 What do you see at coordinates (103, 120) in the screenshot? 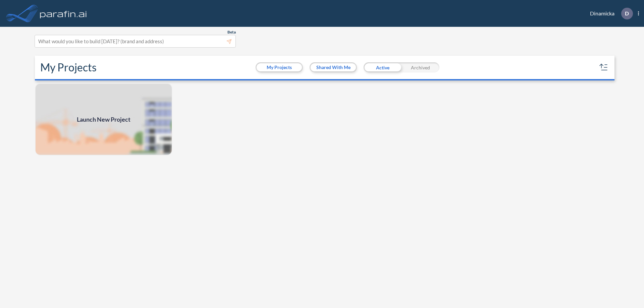
I see `a: Launch New Project` at bounding box center [103, 120].